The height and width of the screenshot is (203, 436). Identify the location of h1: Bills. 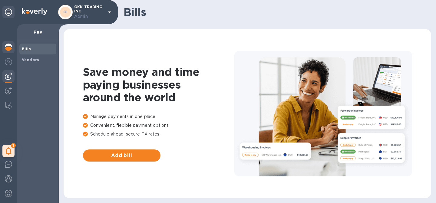
(275, 12).